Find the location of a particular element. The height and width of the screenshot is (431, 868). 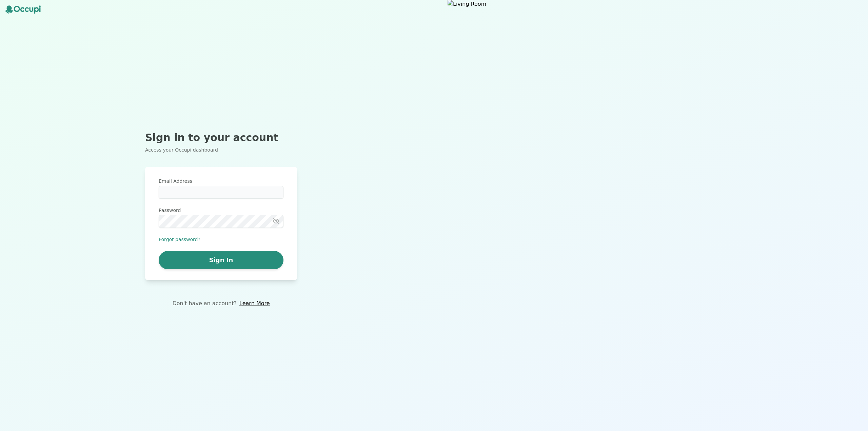

h2: Sign in to your account is located at coordinates (221, 138).